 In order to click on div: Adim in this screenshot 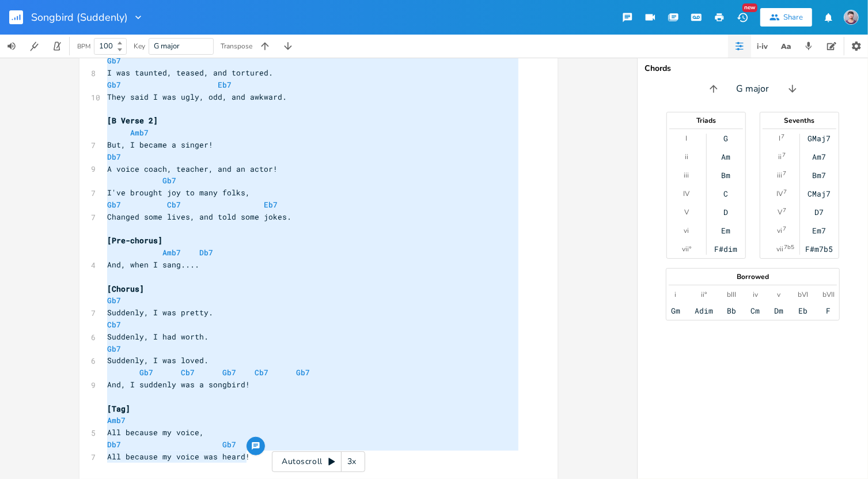, I will do `click(704, 311)`.